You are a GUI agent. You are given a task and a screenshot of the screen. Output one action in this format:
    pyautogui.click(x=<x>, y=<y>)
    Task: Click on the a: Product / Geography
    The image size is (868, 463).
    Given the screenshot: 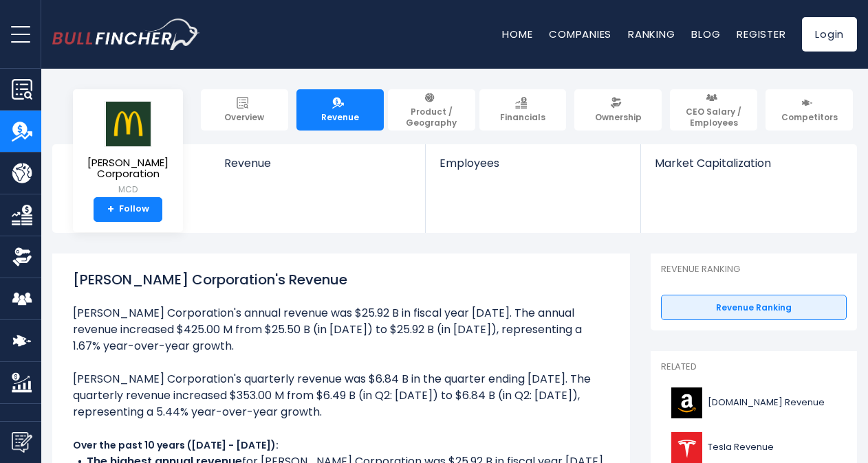 What is the action you would take?
    pyautogui.click(x=431, y=110)
    